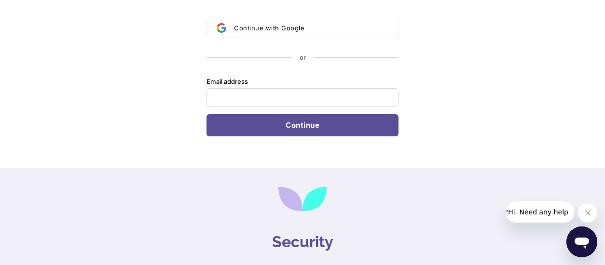 The width and height of the screenshot is (605, 265). What do you see at coordinates (303, 28) in the screenshot?
I see `button: Sign in with GoogleContinue with Google` at bounding box center [303, 28].